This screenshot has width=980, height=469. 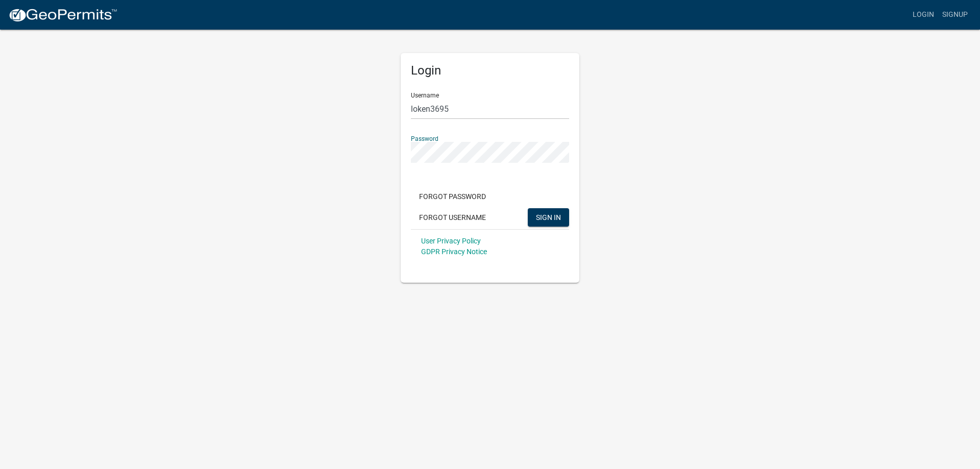 What do you see at coordinates (453, 217) in the screenshot?
I see `button: Forgot Username` at bounding box center [453, 217].